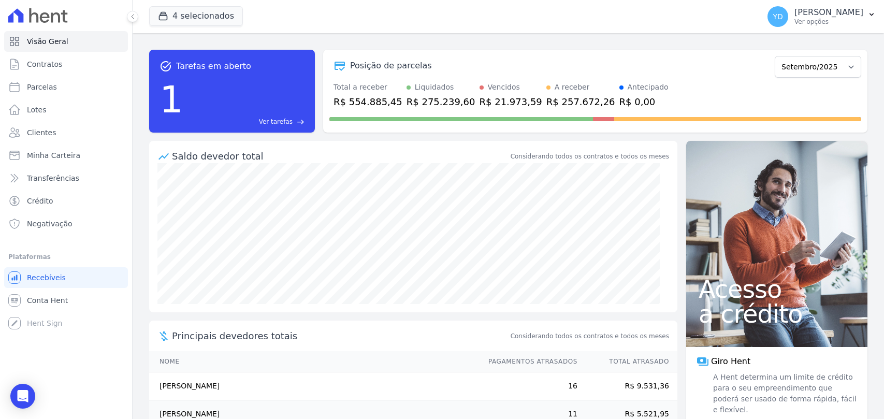  Describe the element at coordinates (777, 314) in the screenshot. I see `span: a crédito` at that location.